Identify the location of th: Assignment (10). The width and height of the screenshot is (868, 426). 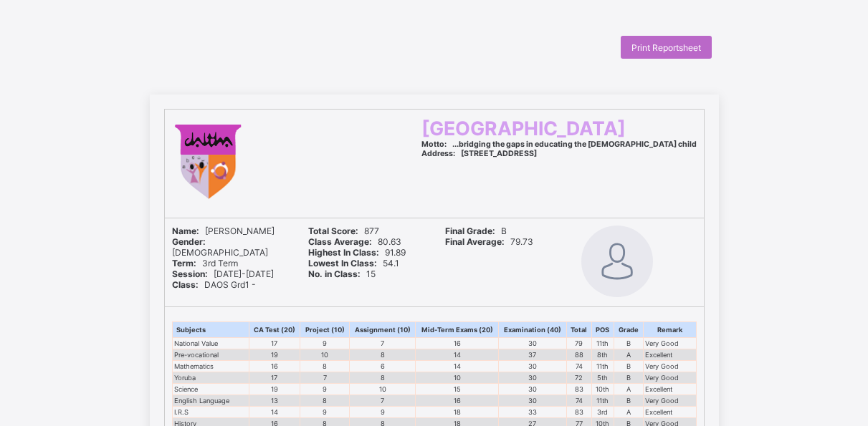
(383, 330).